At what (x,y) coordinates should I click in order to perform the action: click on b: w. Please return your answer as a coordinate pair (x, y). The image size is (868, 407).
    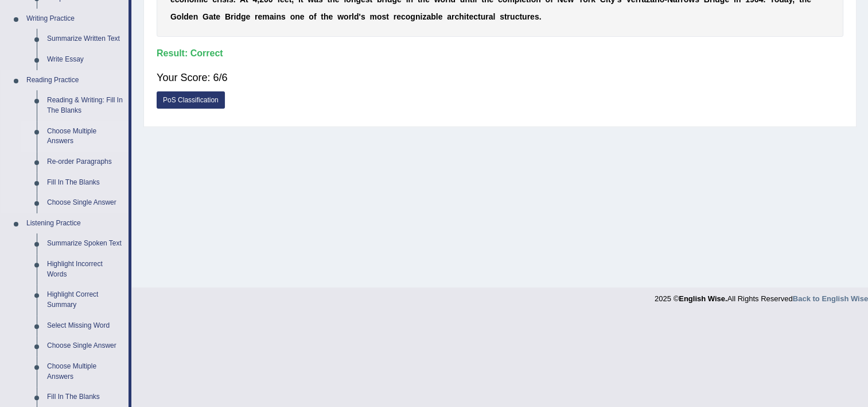
    Looking at the image, I should click on (340, 17).